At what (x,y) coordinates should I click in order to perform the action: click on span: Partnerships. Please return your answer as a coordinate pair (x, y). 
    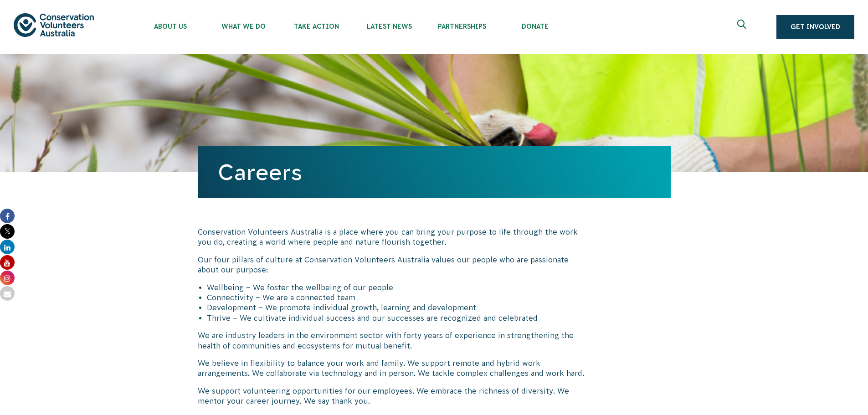
    Looking at the image, I should click on (462, 27).